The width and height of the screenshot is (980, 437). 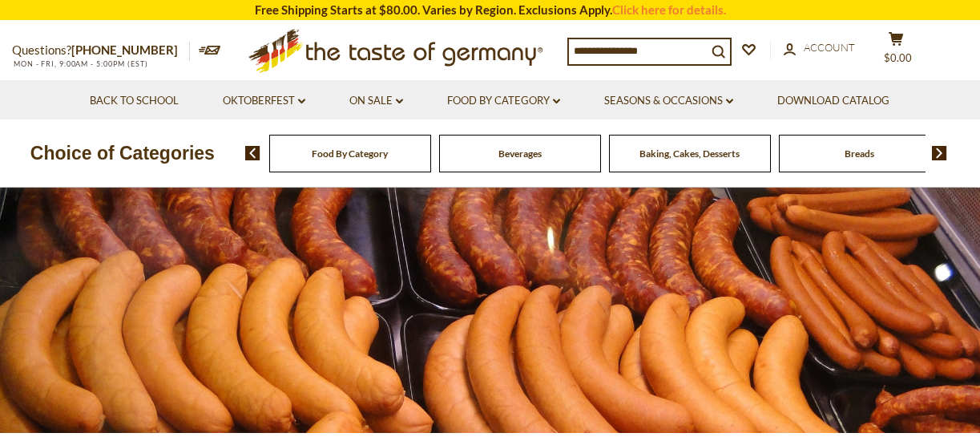 I want to click on button: $0.00, so click(x=896, y=51).